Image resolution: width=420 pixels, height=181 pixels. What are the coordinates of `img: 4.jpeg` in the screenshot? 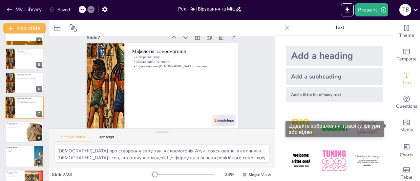 It's located at (301, 160).